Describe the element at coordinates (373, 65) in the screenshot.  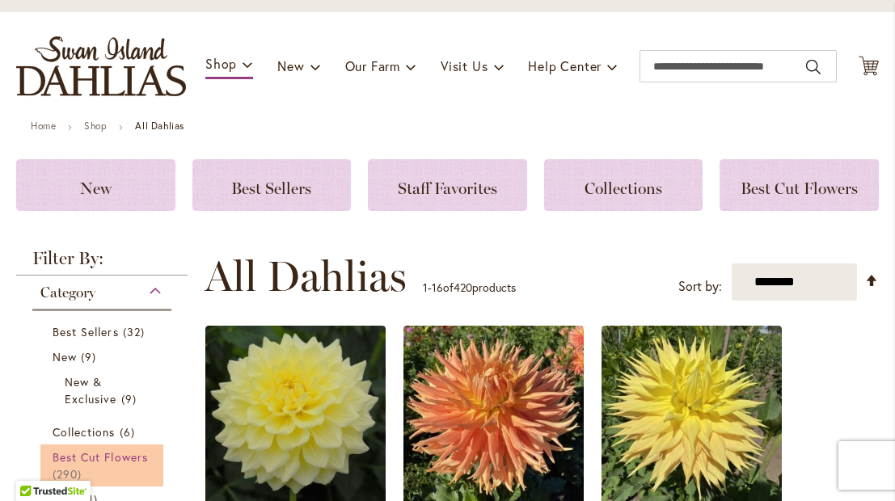
I see `span: Our Farm` at that location.